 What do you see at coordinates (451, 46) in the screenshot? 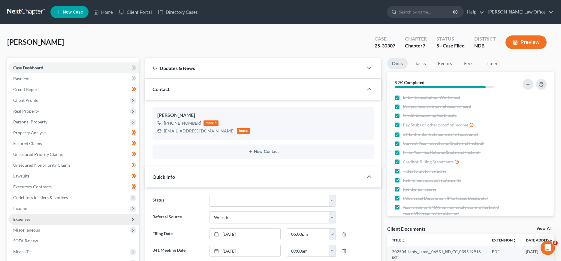
I see `div: 5 - Case Filed` at bounding box center [451, 46].